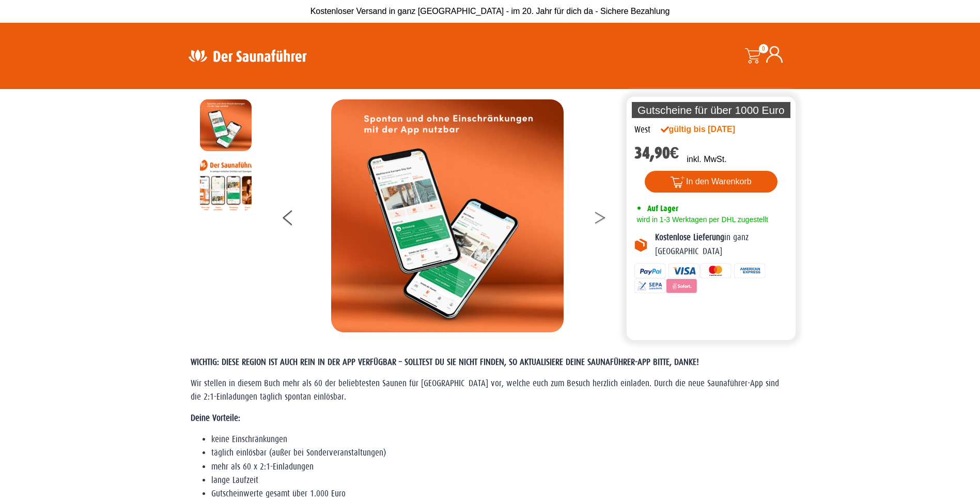  What do you see at coordinates (501, 467) in the screenshot?
I see `li: mehr als 60 x 2:1-Einladungen` at bounding box center [501, 467].